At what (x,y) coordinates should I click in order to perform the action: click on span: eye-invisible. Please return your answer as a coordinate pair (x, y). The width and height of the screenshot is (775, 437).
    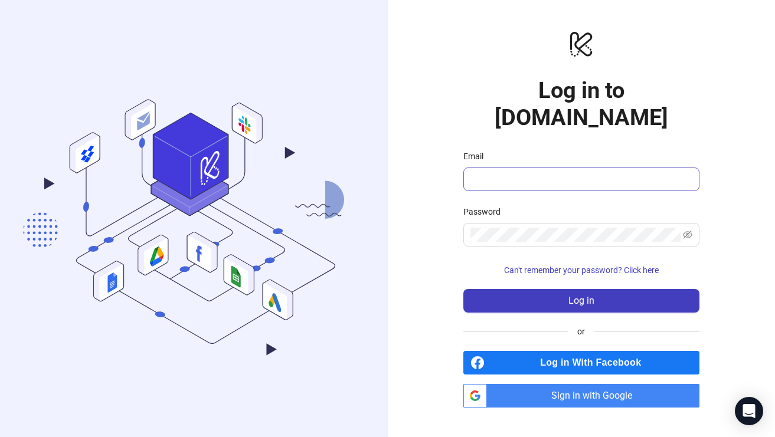
    Looking at the image, I should click on (687, 235).